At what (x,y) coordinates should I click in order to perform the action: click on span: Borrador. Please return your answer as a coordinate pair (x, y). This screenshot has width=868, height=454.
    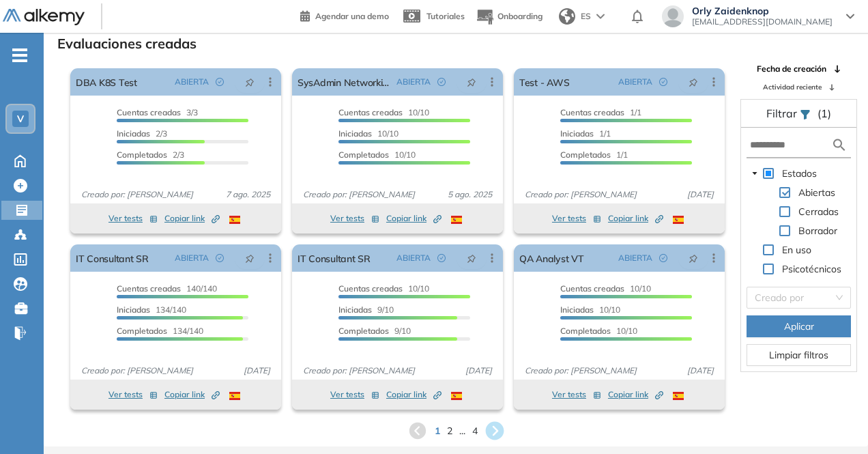
    Looking at the image, I should click on (817, 231).